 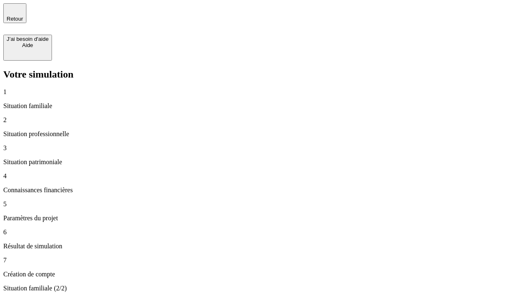 What do you see at coordinates (264, 120) in the screenshot?
I see `p: 2` at bounding box center [264, 120].